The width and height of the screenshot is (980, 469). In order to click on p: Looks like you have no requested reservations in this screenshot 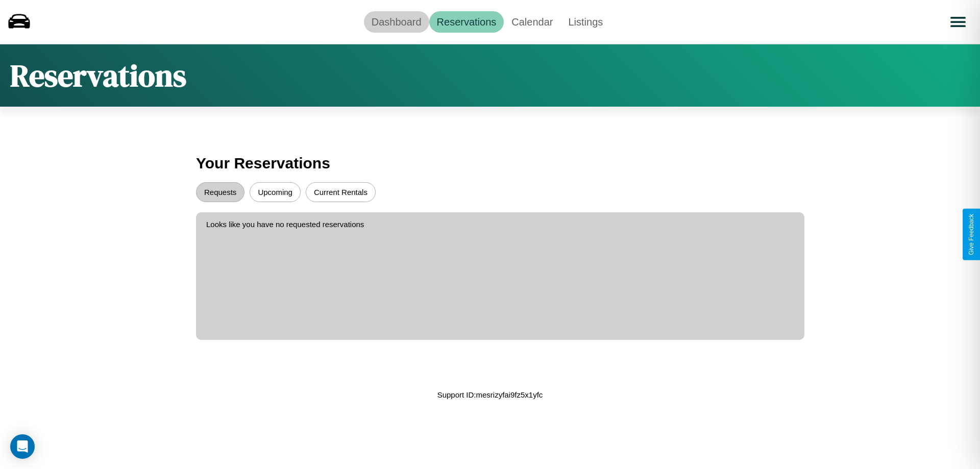, I will do `click(500, 224)`.